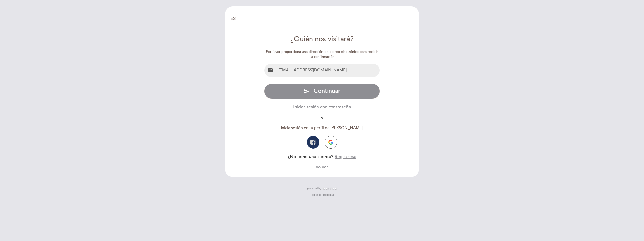 This screenshot has height=241, width=644. Describe the element at coordinates (310, 157) in the screenshot. I see `span: ¿No tiene una cuenta?` at that location.